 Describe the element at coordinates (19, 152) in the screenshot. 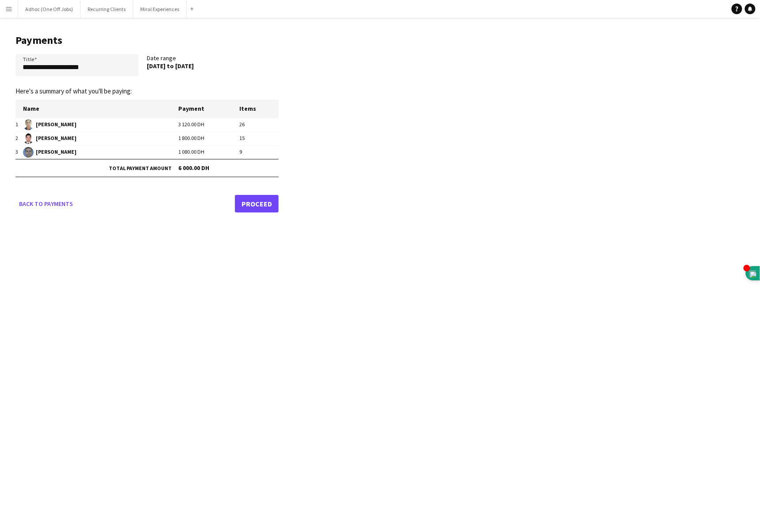

I see `td: 3` at that location.